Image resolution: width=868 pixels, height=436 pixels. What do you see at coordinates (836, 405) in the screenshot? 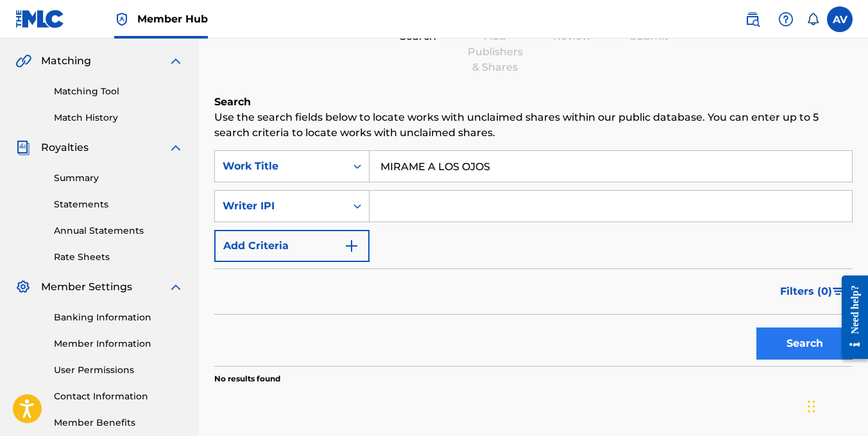
I see `div: Chat Widget` at bounding box center [836, 405].